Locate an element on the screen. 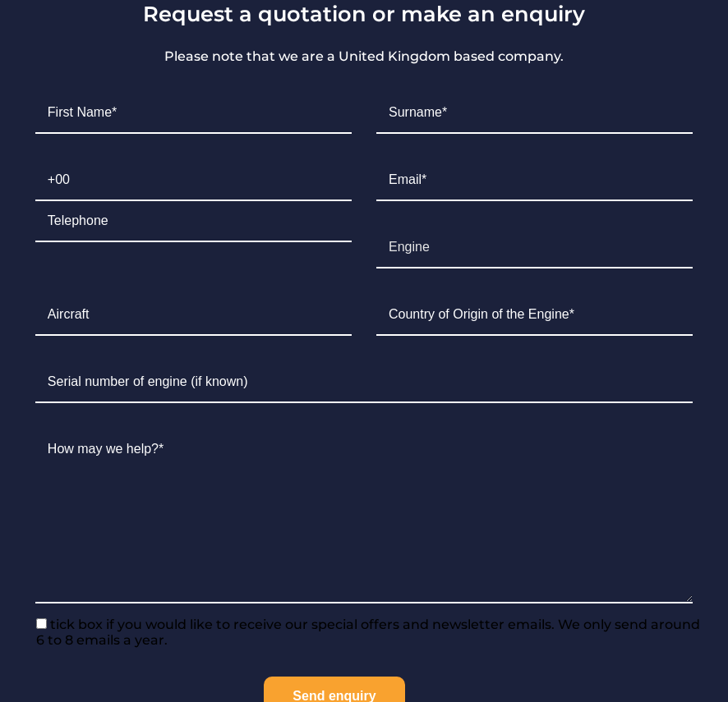  input: First Name* is located at coordinates (193, 113).